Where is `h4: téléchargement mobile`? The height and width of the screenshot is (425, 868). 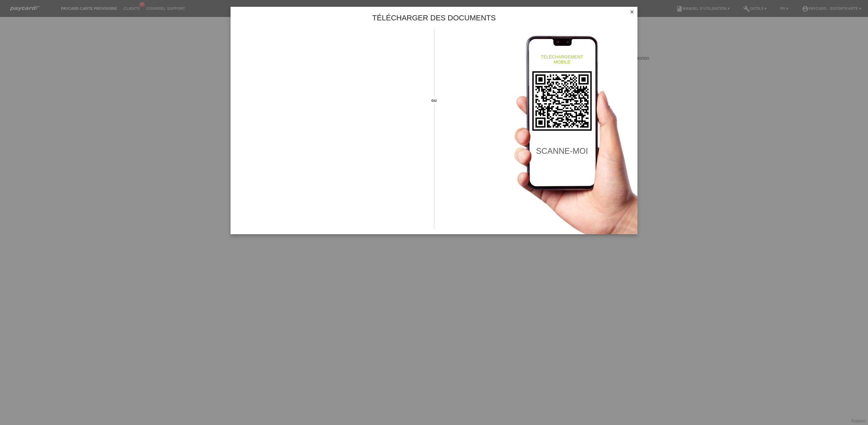
h4: téléchargement mobile is located at coordinates (562, 59).